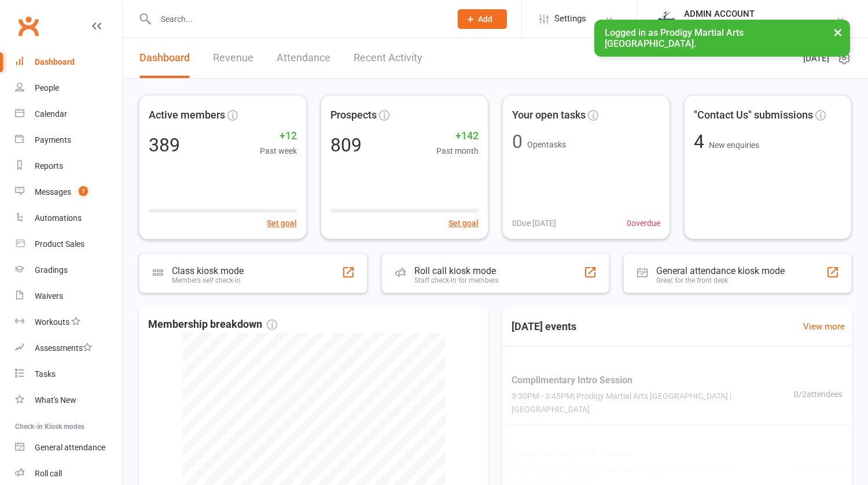  I want to click on img: thumb_image1686208220.png, so click(667, 19).